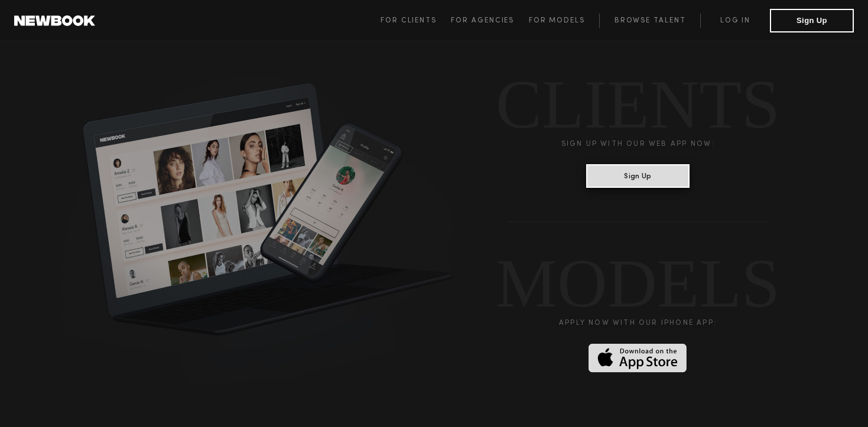 This screenshot has height=427, width=868. I want to click on a: For Models, so click(564, 21).